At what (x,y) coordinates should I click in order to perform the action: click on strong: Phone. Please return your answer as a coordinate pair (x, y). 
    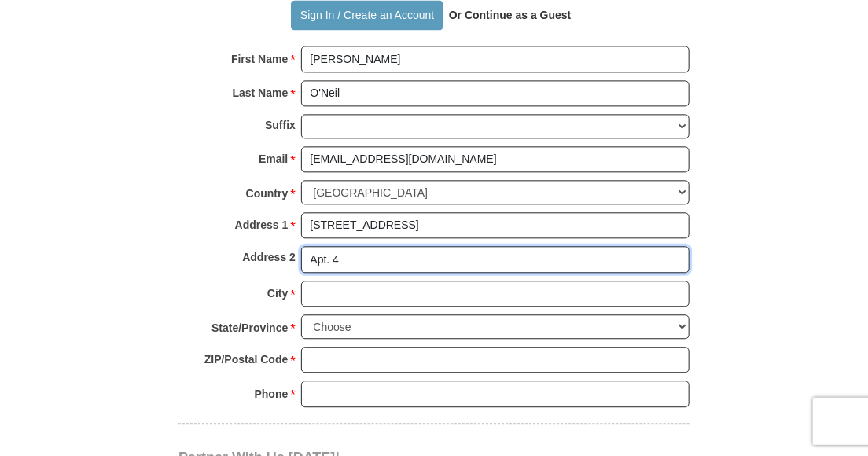
    Looking at the image, I should click on (271, 394).